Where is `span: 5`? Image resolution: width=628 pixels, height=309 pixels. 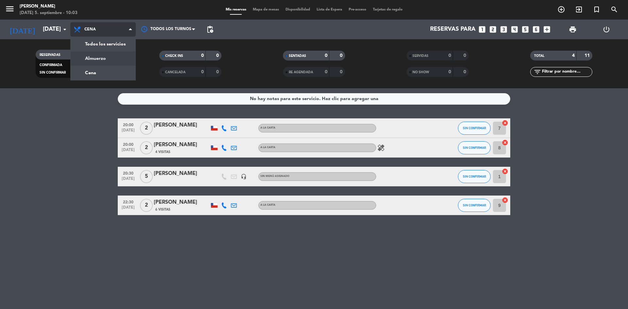 span: 5 is located at coordinates (146, 177).